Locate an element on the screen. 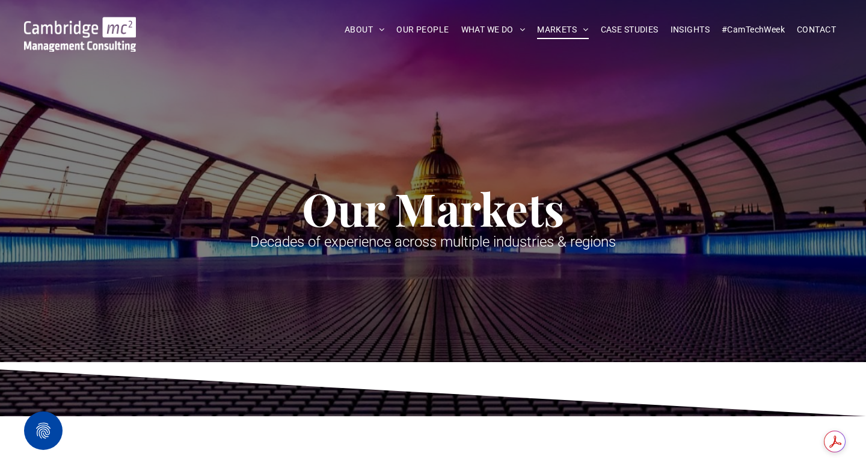  a: Your Business Transformed | Cambridge Management Consulting is located at coordinates (80, 25).